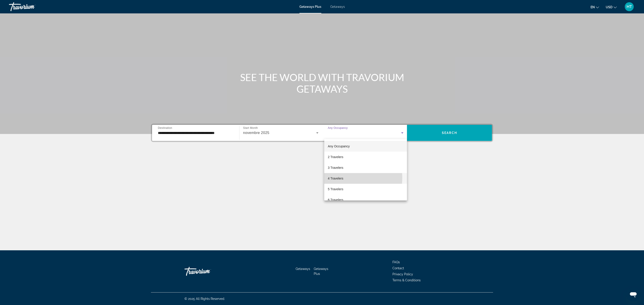 The image size is (644, 305). I want to click on span: 5 Travelers, so click(335, 189).